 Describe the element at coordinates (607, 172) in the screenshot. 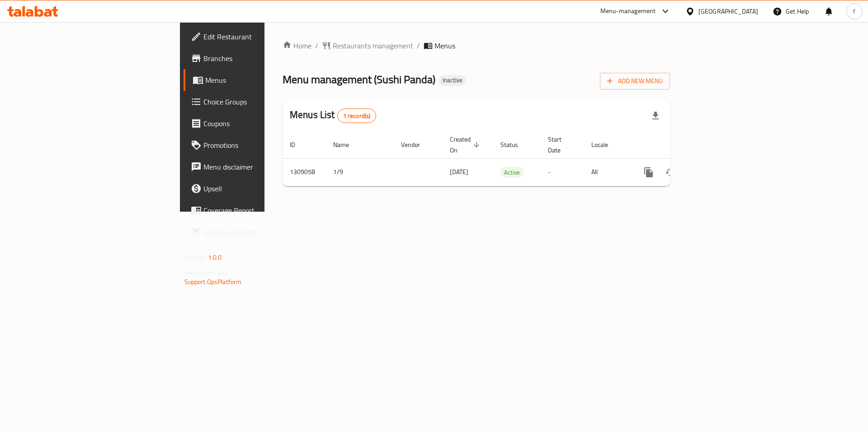

I see `td: All` at that location.